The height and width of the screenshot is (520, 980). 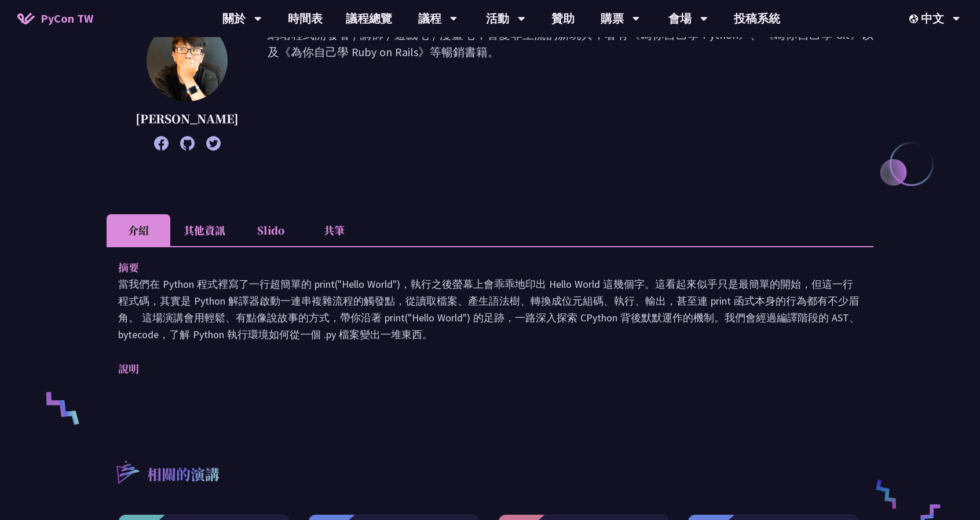 What do you see at coordinates (915, 19) in the screenshot?
I see `img: Locale Icon` at bounding box center [915, 19].